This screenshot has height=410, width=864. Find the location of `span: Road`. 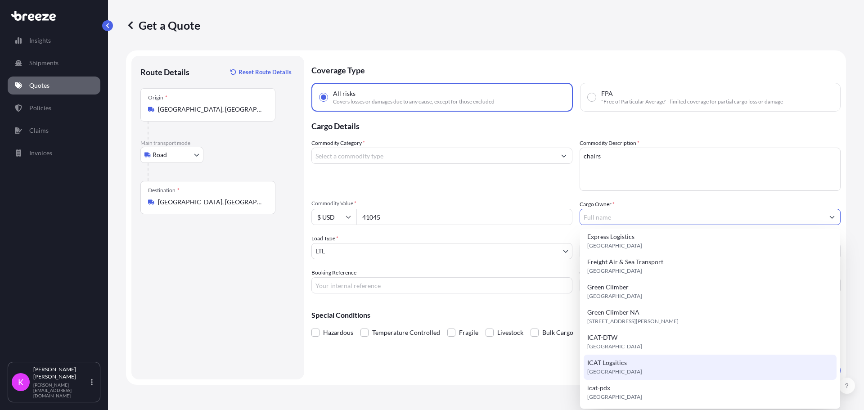

span: Road is located at coordinates (160, 155).